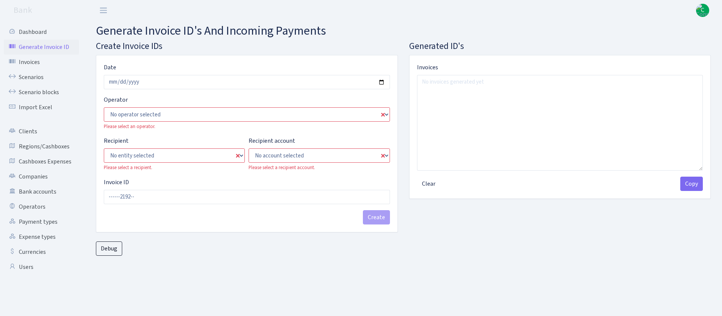 The width and height of the screenshot is (722, 316). I want to click on label: Invoice ID, so click(116, 182).